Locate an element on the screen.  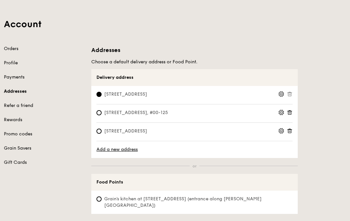
a: Add a new address is located at coordinates (195, 149).